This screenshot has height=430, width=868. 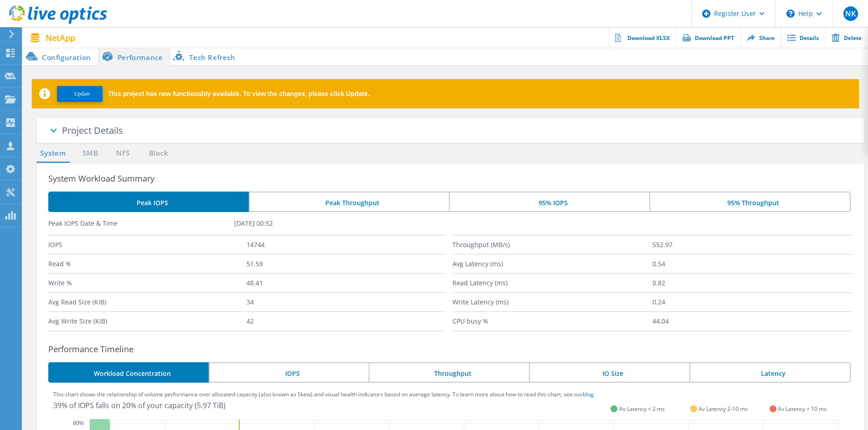 I want to click on span: Update, so click(x=82, y=94).